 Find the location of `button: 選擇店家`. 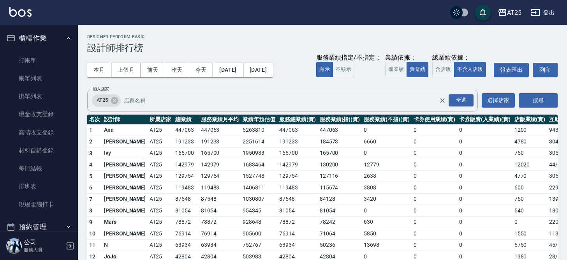

button: 選擇店家 is located at coordinates (498, 100).